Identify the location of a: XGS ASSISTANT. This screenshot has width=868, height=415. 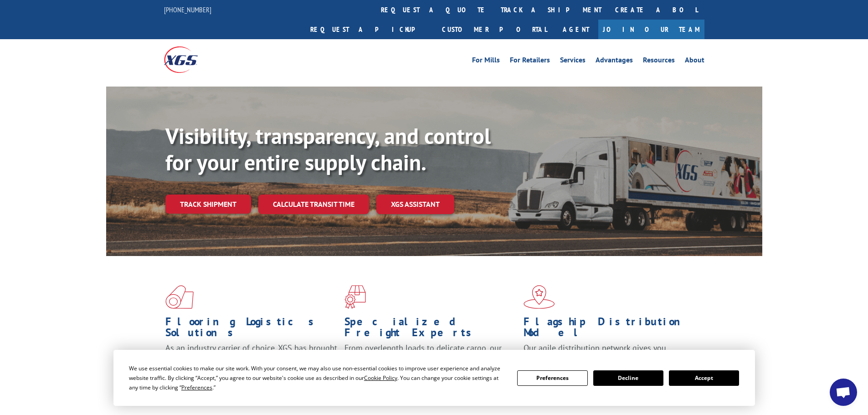
(415, 204).